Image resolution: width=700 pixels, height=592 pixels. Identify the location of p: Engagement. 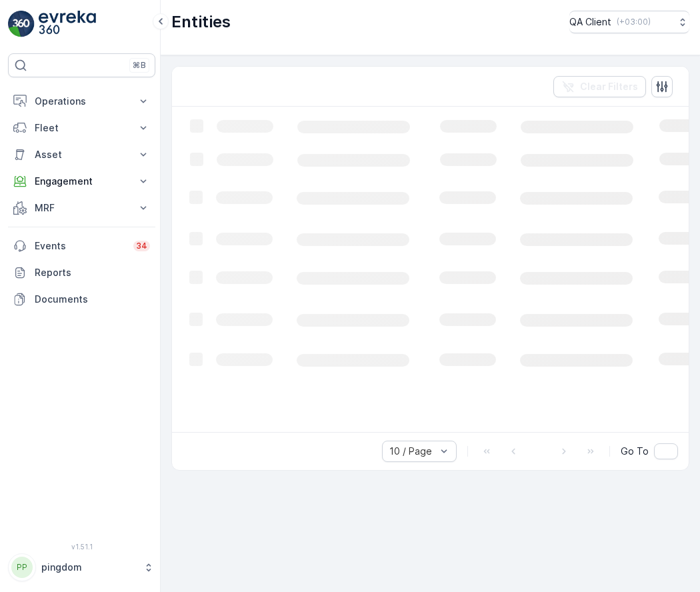
(81, 181).